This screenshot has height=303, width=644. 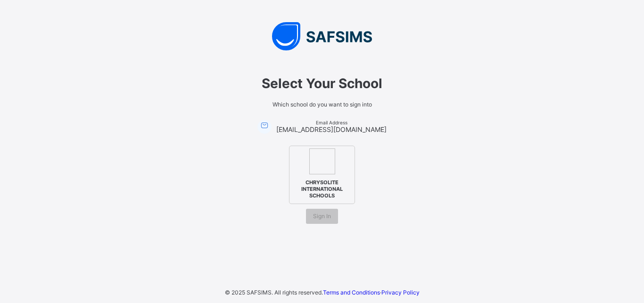 What do you see at coordinates (332, 122) in the screenshot?
I see `span: Email Address` at bounding box center [332, 122].